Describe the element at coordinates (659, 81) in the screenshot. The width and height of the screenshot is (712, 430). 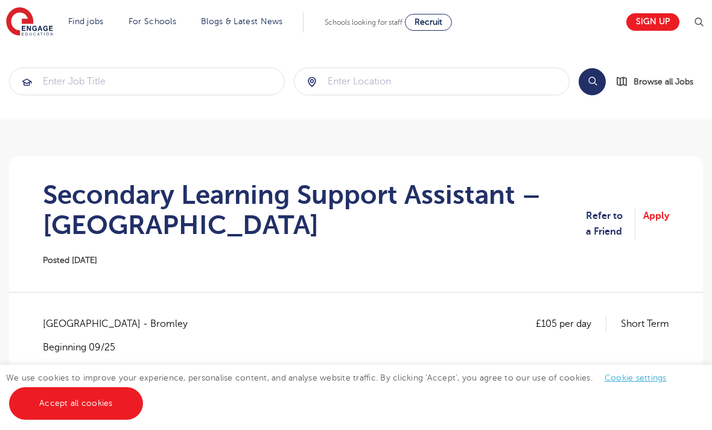
I see `a: Browse all Jobs` at that location.